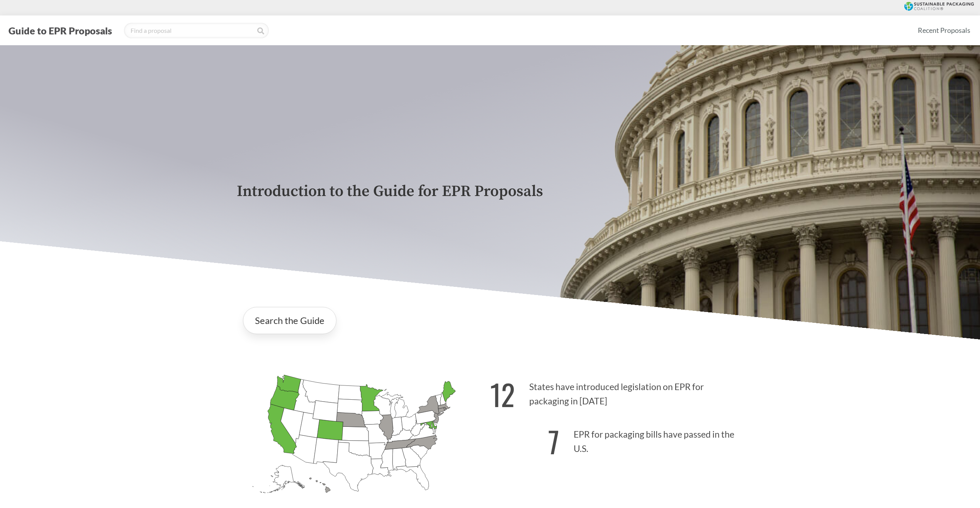  What do you see at coordinates (944, 30) in the screenshot?
I see `a: Recent Proposals` at bounding box center [944, 30].